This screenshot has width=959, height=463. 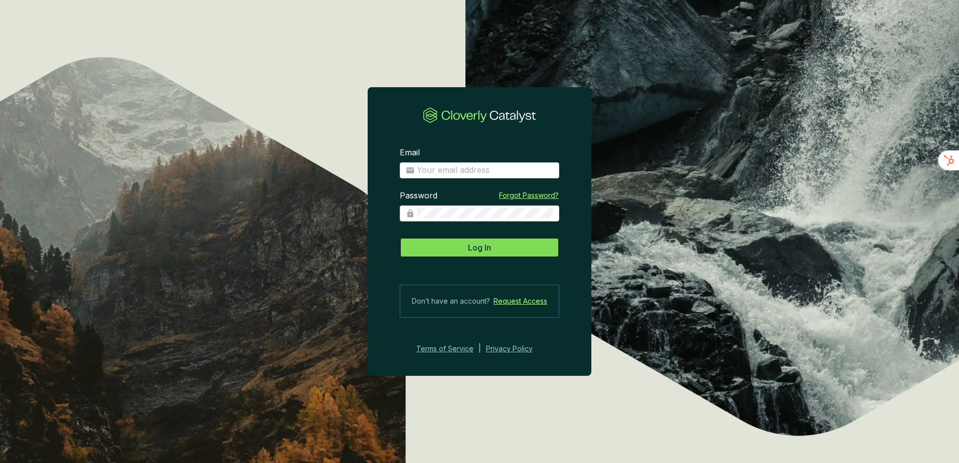 I want to click on span: Don’t have an account?, so click(x=451, y=301).